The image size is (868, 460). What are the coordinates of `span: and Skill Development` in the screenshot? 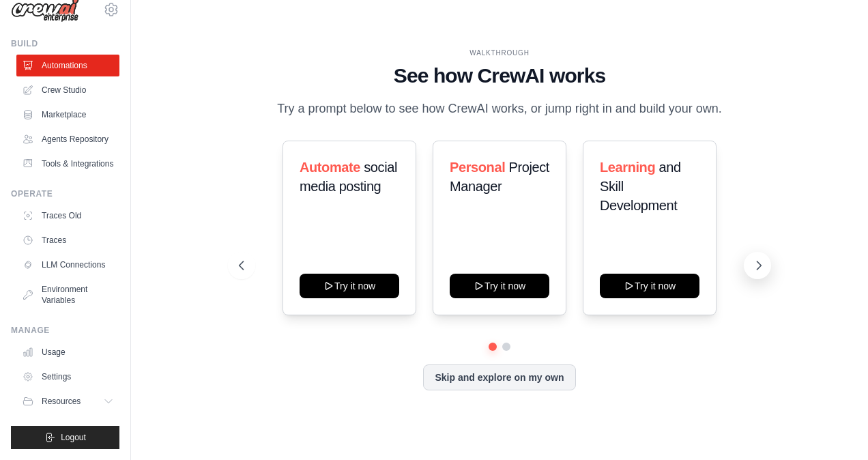 It's located at (640, 187).